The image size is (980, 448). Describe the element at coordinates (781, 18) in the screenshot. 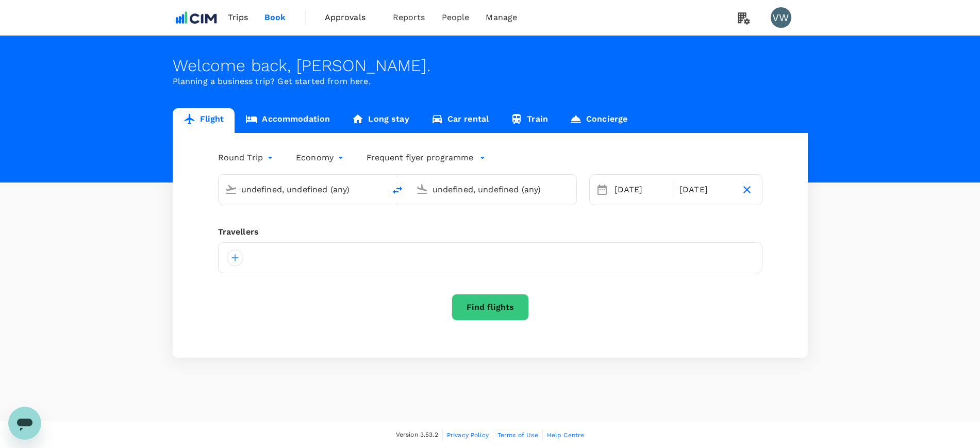

I see `div: VW` at that location.